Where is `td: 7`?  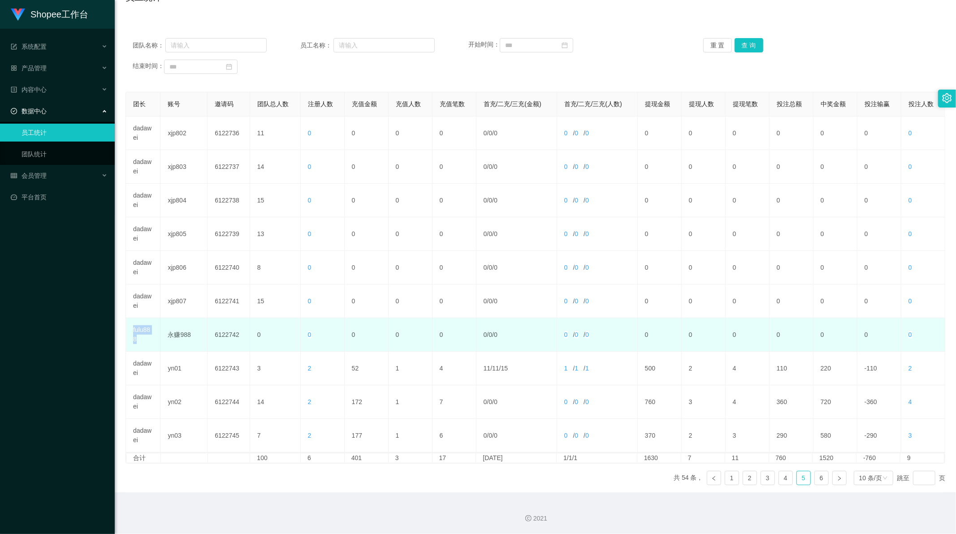 td: 7 is located at coordinates (454, 402).